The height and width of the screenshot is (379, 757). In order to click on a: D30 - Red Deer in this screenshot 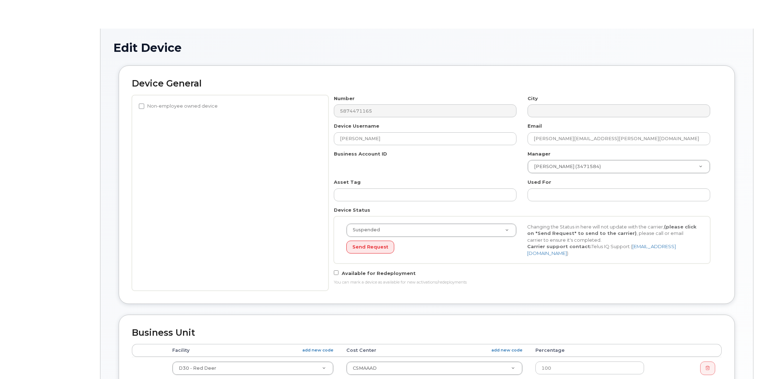, I will do `click(253, 368)`.